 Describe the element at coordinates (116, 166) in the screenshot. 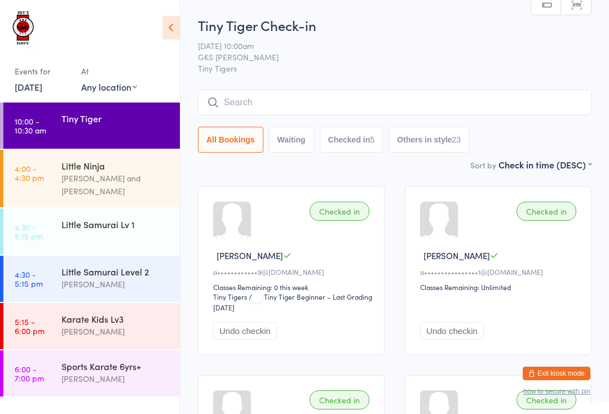

I see `div: Little Ninja` at that location.